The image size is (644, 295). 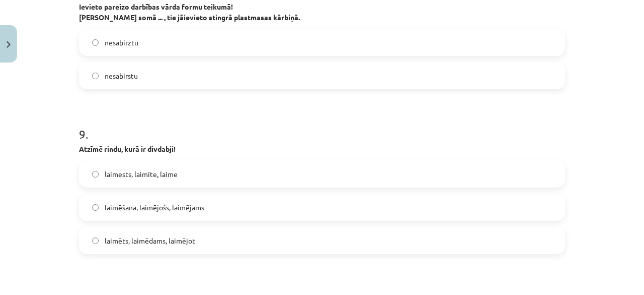 I want to click on span: nesabirztu, so click(x=121, y=42).